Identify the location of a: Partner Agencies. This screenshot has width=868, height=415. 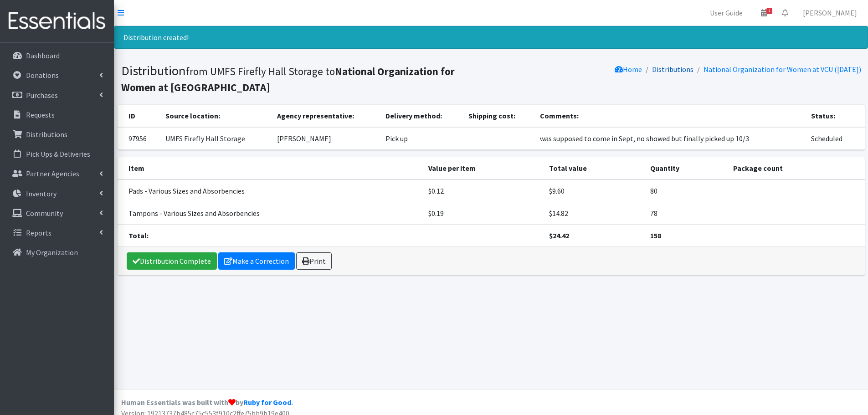
(57, 173).